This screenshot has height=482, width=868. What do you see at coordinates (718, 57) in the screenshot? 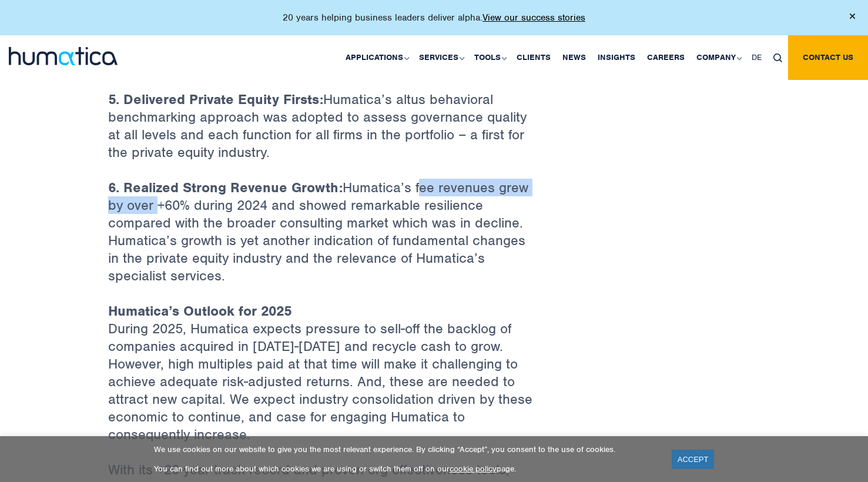
I see `a: Company` at bounding box center [718, 57].